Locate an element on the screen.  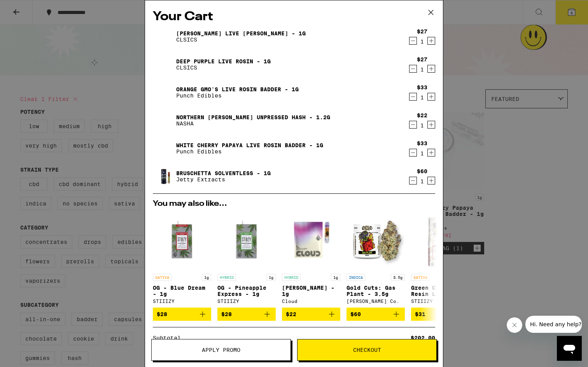
img: STIIIZY - Green Crack Live Resin Liquid Diamonds - 1g is located at coordinates (440, 241).